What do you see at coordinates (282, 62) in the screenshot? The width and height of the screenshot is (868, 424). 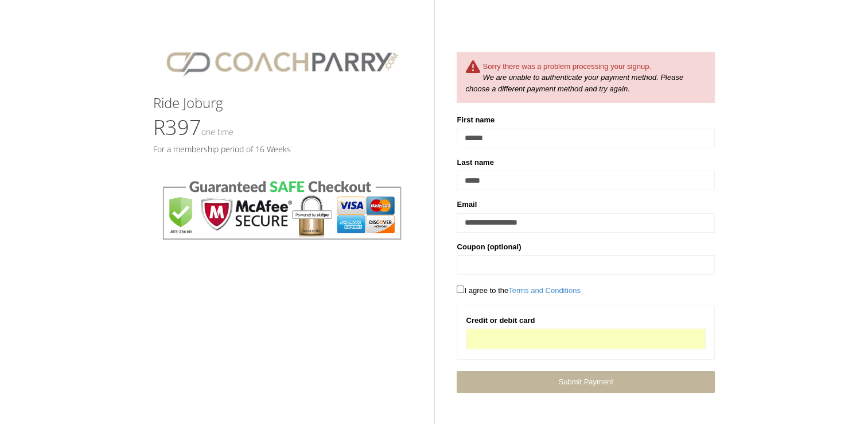 I see `img: CPlogo.png` at bounding box center [282, 62].